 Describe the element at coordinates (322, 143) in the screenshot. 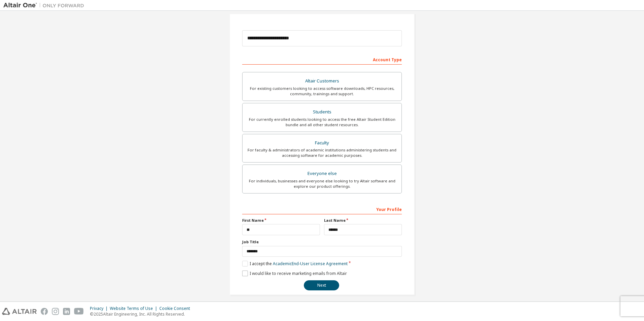

I see `div: Faculty` at that location.